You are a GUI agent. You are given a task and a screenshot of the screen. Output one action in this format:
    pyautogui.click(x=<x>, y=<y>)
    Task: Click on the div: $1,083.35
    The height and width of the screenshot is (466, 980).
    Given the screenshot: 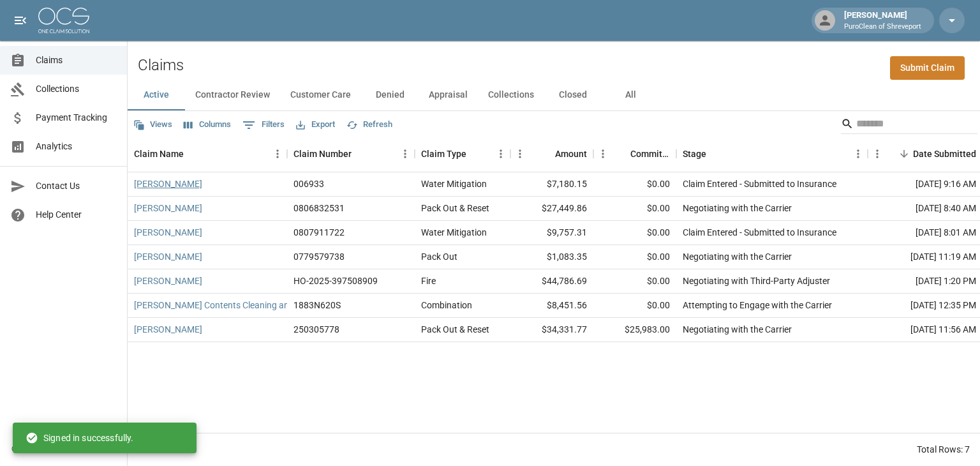 What is the action you would take?
    pyautogui.click(x=552, y=257)
    